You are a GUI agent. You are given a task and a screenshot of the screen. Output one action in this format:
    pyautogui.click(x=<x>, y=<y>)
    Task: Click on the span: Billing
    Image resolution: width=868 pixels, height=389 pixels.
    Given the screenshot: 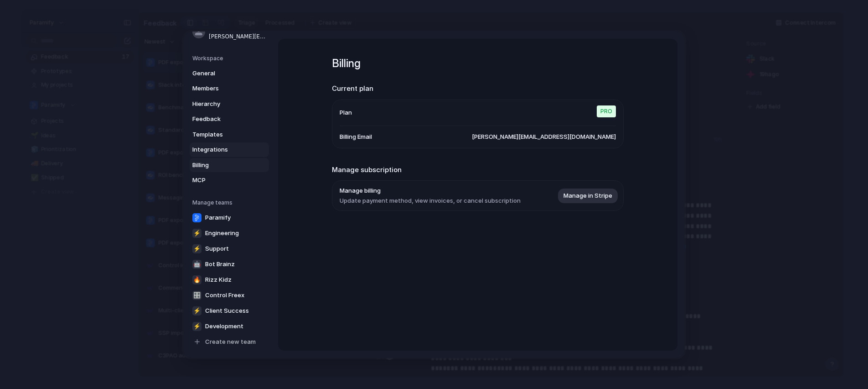 What is the action you would take?
    pyautogui.click(x=222, y=165)
    